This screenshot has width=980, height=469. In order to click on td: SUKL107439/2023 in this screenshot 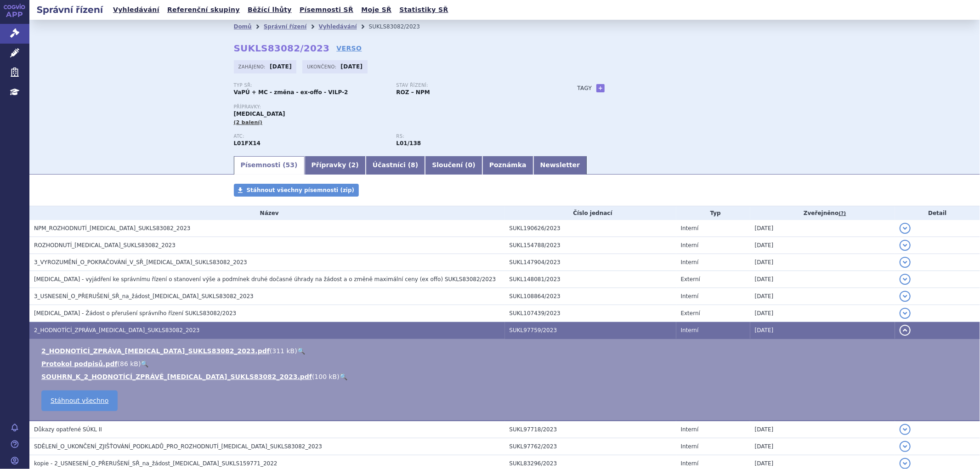, I will do `click(590, 314)`.